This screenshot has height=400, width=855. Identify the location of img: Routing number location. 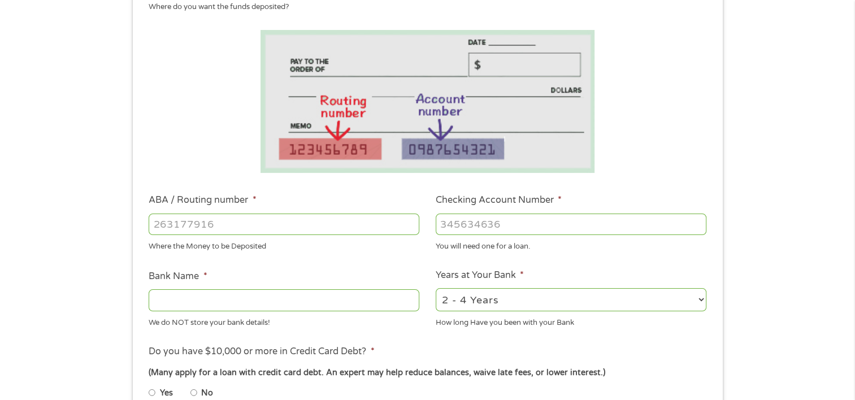
(428, 101).